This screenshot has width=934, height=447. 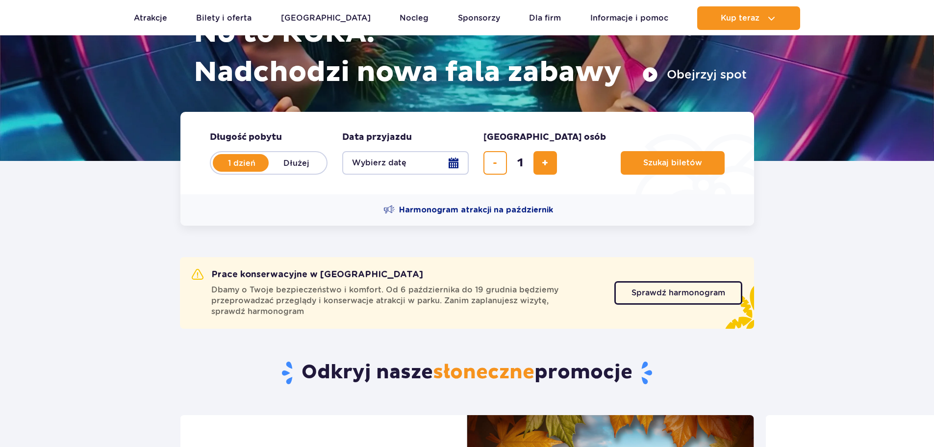 I want to click on a: Bilety i oferta, so click(x=224, y=18).